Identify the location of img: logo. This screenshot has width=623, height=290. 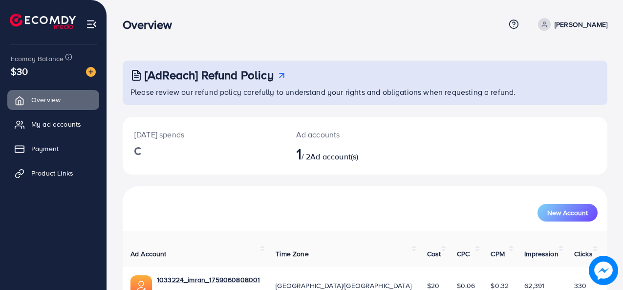
(43, 21).